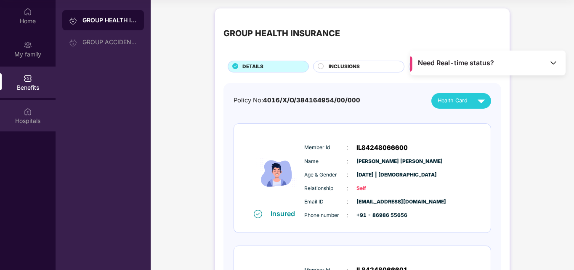  I want to click on span: Age & Gender, so click(325, 175).